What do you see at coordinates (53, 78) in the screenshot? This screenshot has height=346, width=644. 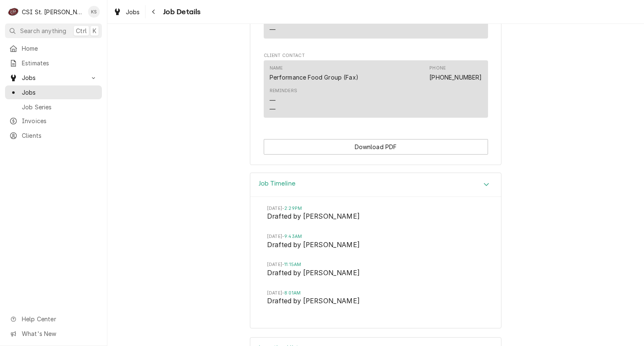 I see `a: Go to Jobs` at bounding box center [53, 78].